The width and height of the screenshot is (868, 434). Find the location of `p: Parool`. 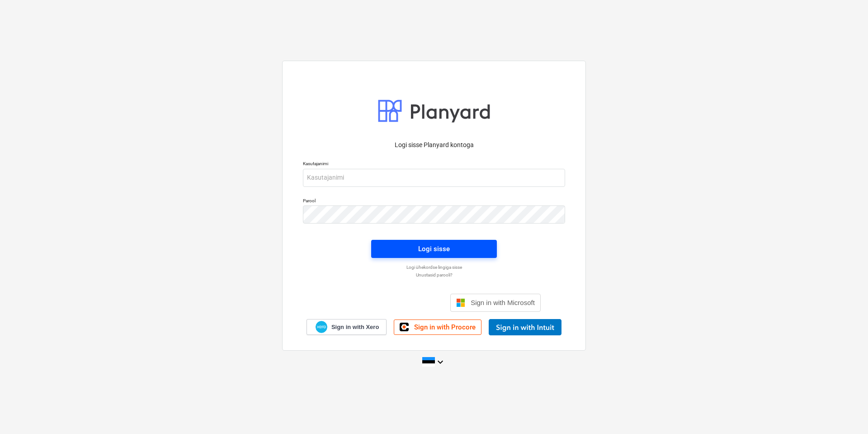

p: Parool is located at coordinates (434, 201).